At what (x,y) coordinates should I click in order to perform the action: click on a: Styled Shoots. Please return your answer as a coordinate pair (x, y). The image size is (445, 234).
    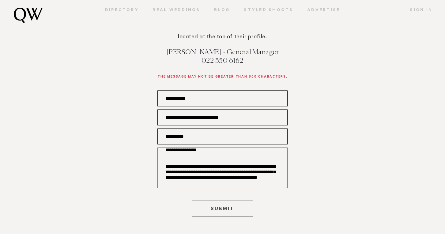
    Looking at the image, I should click on (268, 10).